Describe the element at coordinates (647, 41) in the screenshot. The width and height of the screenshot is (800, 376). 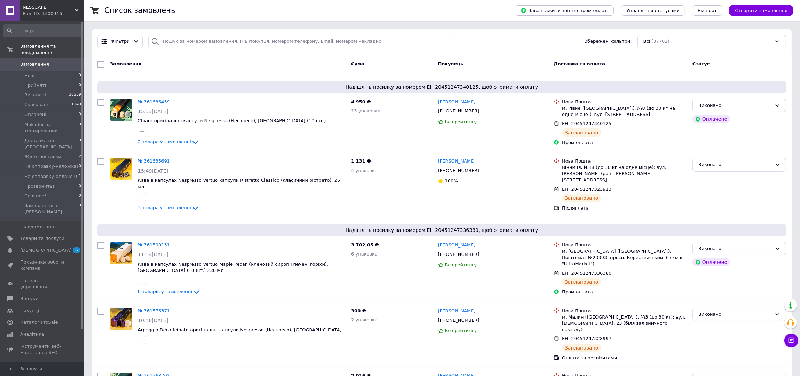
I see `span: Всі` at that location.